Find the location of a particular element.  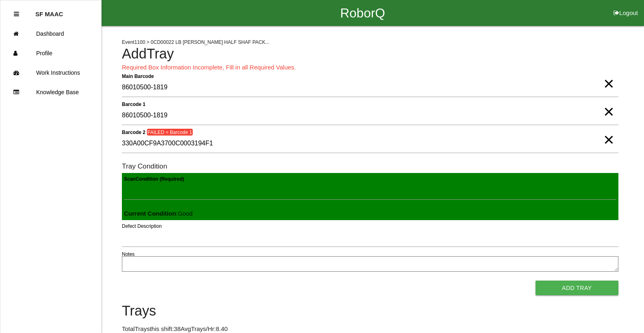

a: Work Instructions is located at coordinates (51, 73).